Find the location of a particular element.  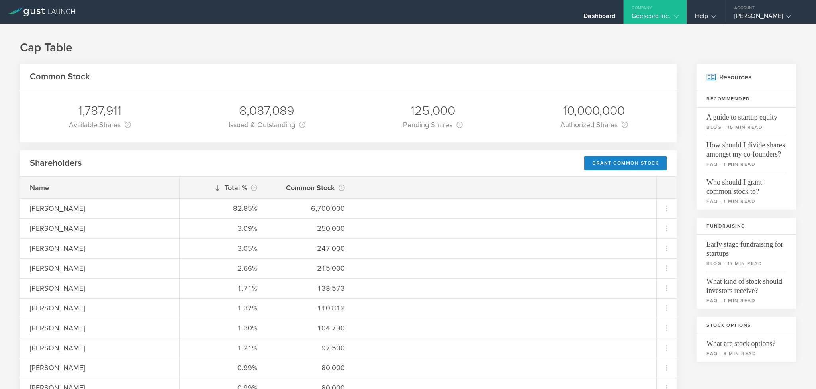

div: 110,812 is located at coordinates (311, 308).